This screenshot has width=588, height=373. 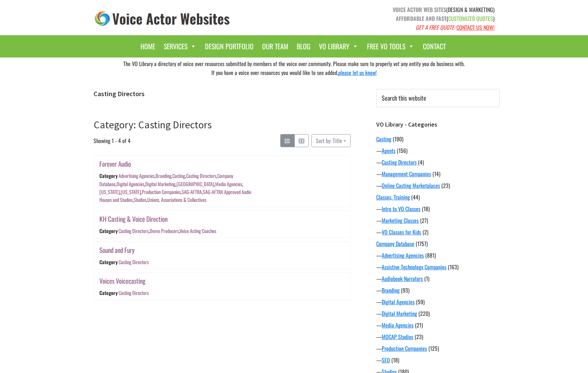 I want to click on span: (2), so click(x=425, y=232).